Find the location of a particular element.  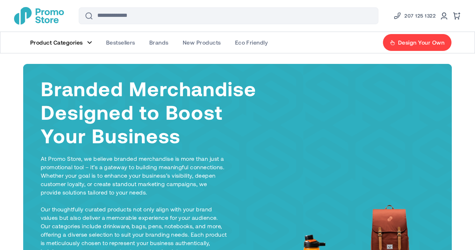

a: Product Categories is located at coordinates (61, 43).